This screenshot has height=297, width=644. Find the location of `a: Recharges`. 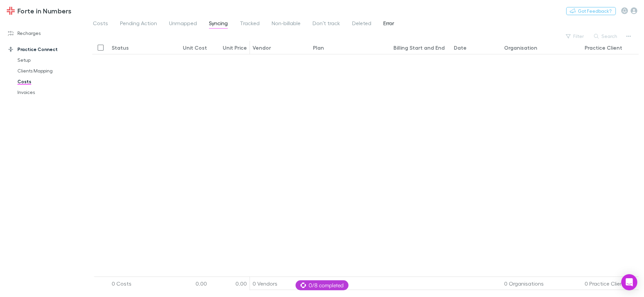

a: Recharges is located at coordinates (46, 33).